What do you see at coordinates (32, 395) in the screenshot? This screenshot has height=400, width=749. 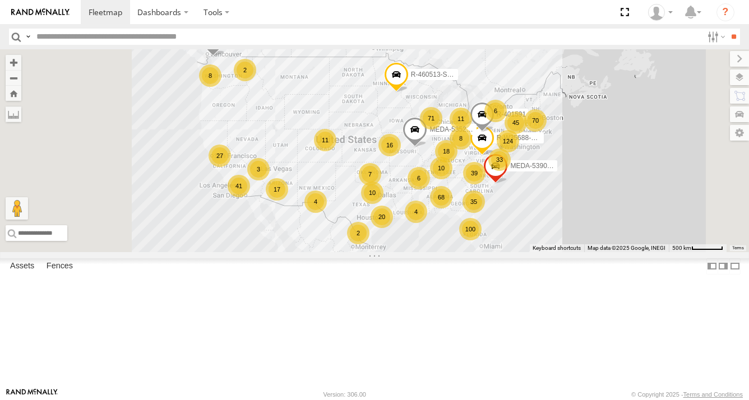 I see `a: Visit our Website` at bounding box center [32, 395].